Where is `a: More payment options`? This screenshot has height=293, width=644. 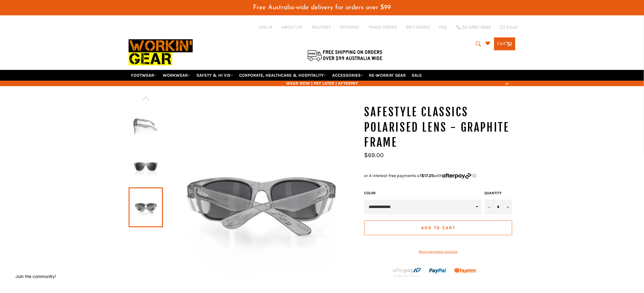
a: More payment options is located at coordinates (438, 252).